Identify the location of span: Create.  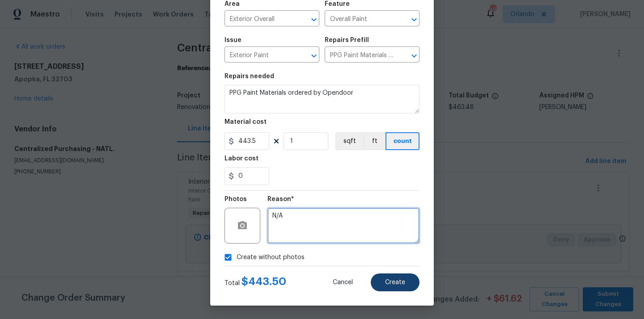
(395, 282).